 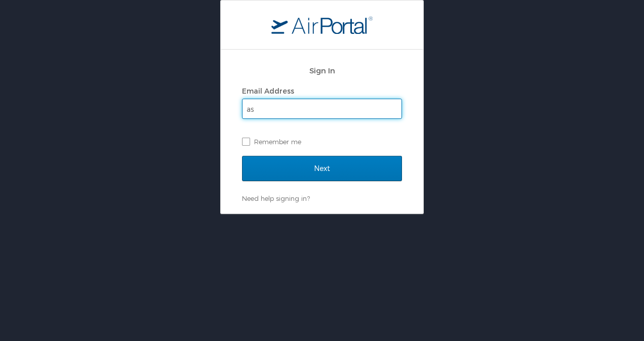 I want to click on a: Need help signing in?, so click(x=276, y=198).